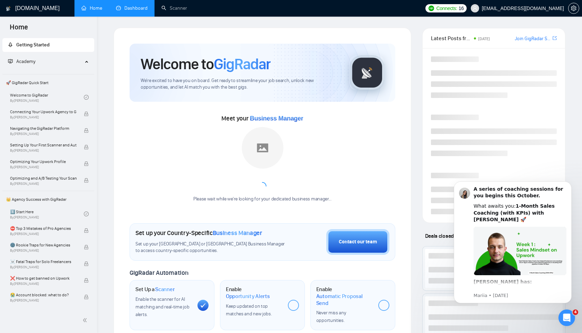  What do you see at coordinates (43, 112) in the screenshot?
I see `span: Connecting Your Upwork Agency to GigRadar` at bounding box center [43, 112].